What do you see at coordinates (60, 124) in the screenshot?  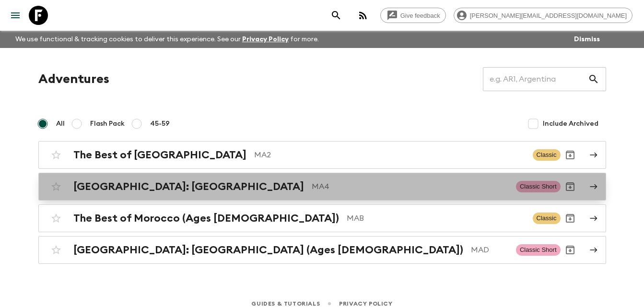 I see `span: All` at bounding box center [60, 124].